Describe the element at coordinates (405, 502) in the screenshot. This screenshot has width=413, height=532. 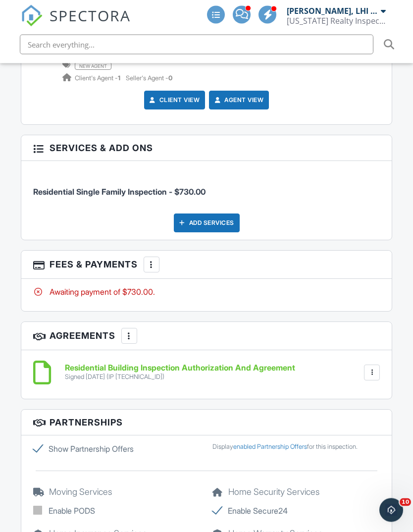
I see `span: 10` at that location.